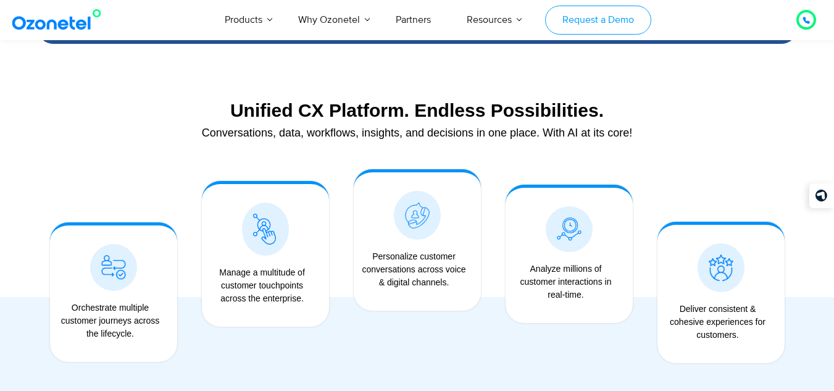 The width and height of the screenshot is (834, 391). What do you see at coordinates (566, 282) in the screenshot?
I see `div: Analyze millions of customer interactions in real-time.` at bounding box center [566, 282].